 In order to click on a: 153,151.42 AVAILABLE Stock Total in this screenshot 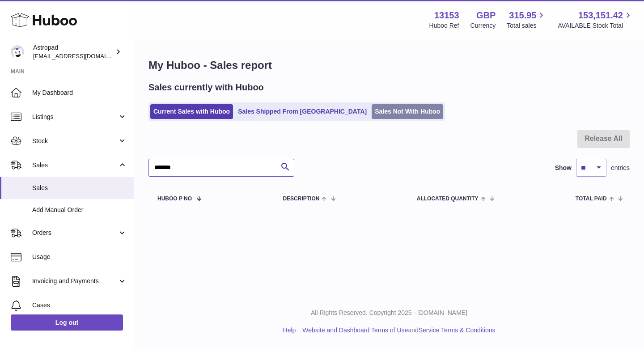, I will do `click(595, 20)`.